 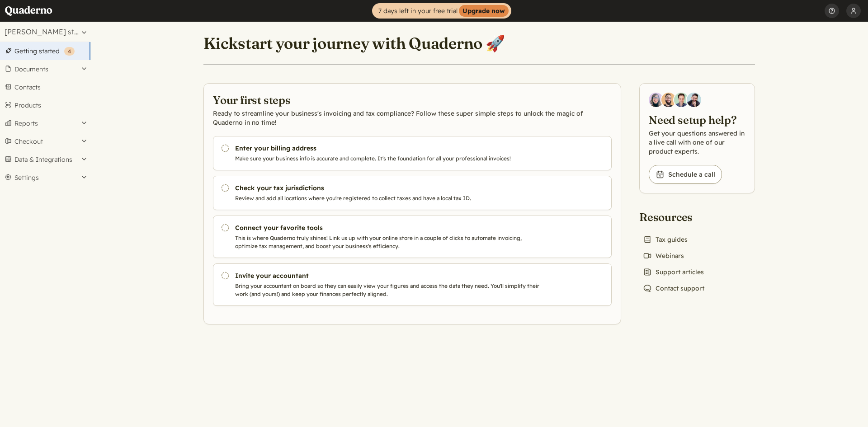 I want to click on h3: Check your tax jurisdictions, so click(x=389, y=188).